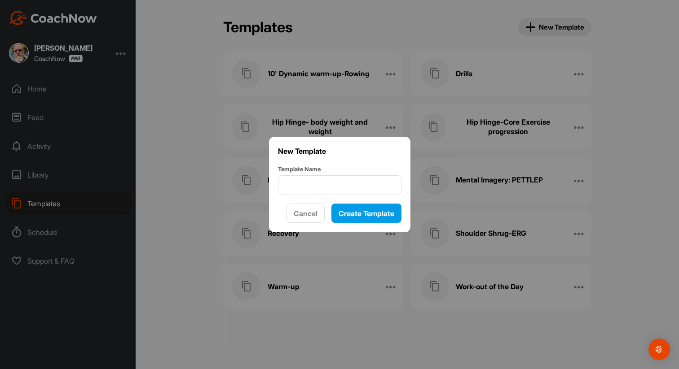 The image size is (679, 369). Describe the element at coordinates (339, 151) in the screenshot. I see `p: New Template` at that location.